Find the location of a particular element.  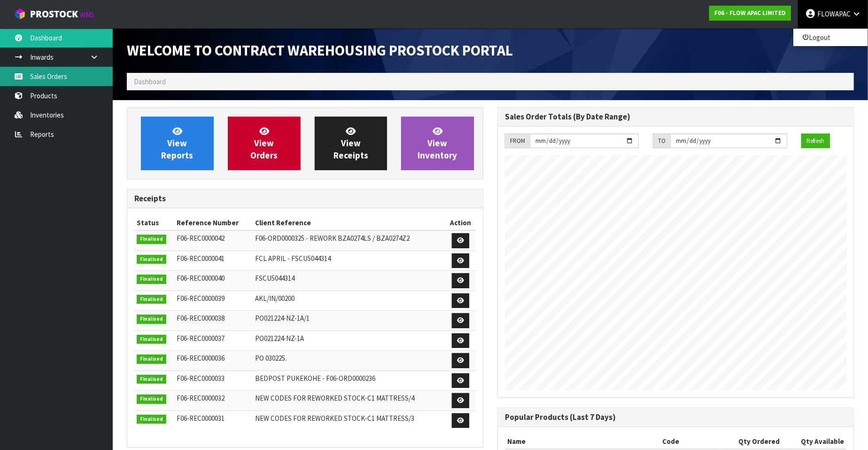

a: ViewReports is located at coordinates (177, 143).